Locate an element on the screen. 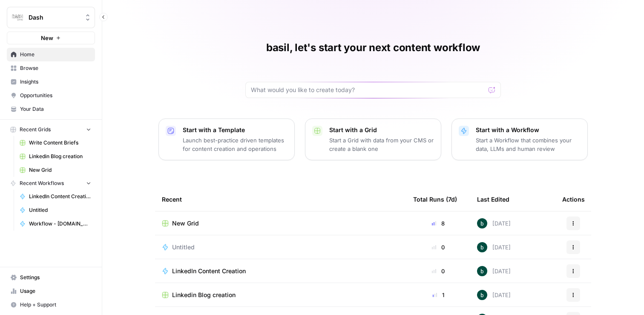  button: Recent Workflows is located at coordinates (51, 183).